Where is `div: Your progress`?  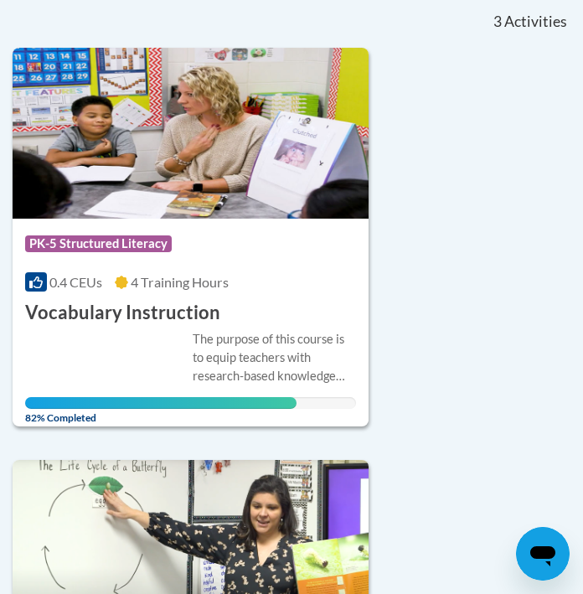 div: Your progress is located at coordinates (161, 403).